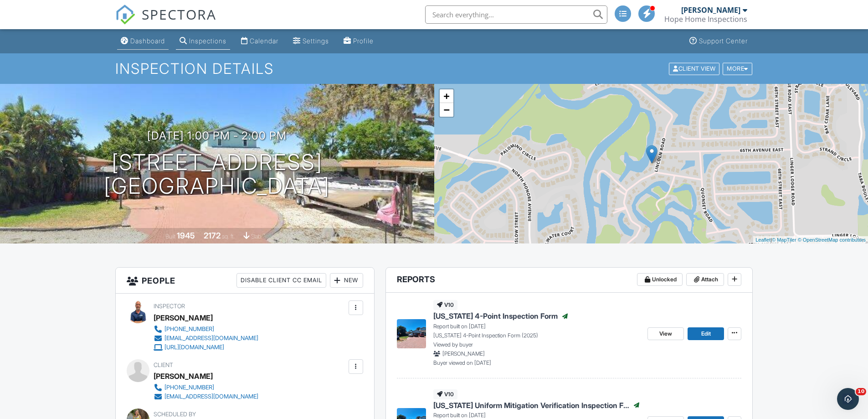 The width and height of the screenshot is (868, 419). What do you see at coordinates (784, 240) in the screenshot?
I see `a: © MapTiler` at bounding box center [784, 240].